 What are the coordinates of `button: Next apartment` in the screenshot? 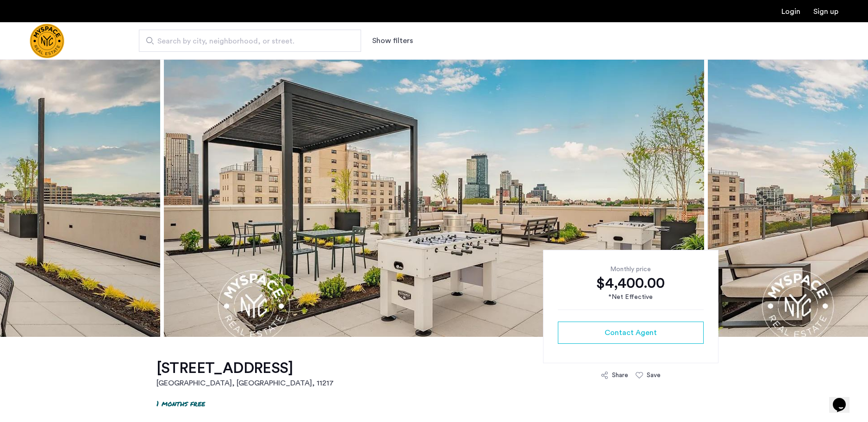 It's located at (853, 198).